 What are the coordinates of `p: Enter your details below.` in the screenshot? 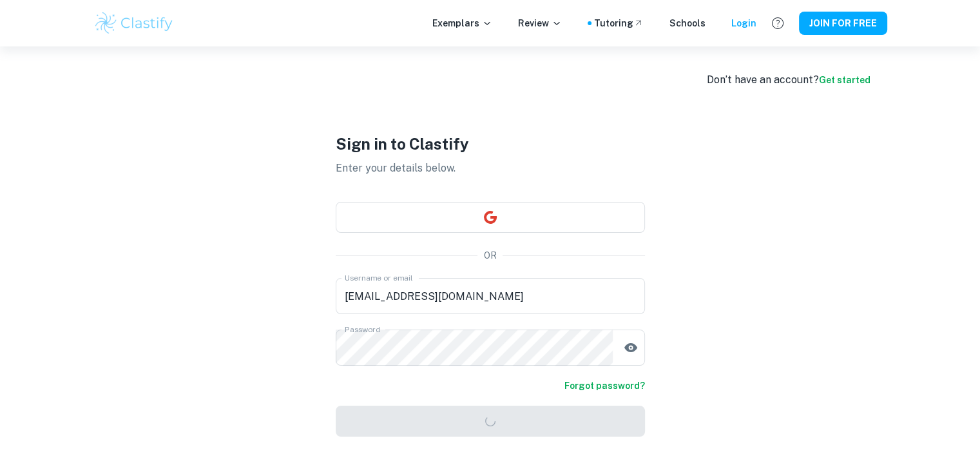 It's located at (490, 168).